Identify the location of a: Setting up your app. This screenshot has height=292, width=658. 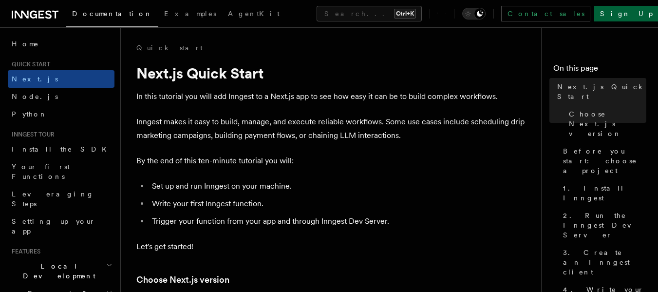
(61, 226).